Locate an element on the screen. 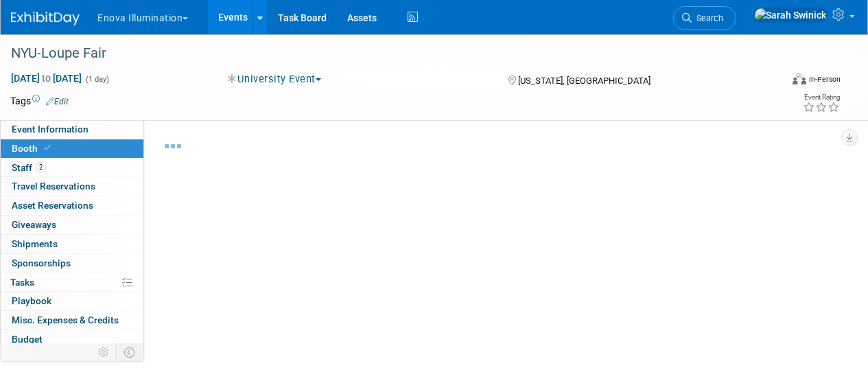 The width and height of the screenshot is (868, 379). span: Travel Reservations is located at coordinates (54, 186).